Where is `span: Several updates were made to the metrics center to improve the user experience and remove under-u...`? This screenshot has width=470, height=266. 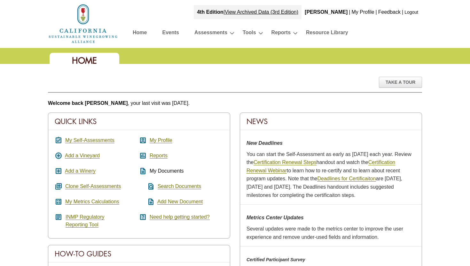 span: Several updates were made to the metrics center to improve the user experience and remove under-u... is located at coordinates (325, 233).